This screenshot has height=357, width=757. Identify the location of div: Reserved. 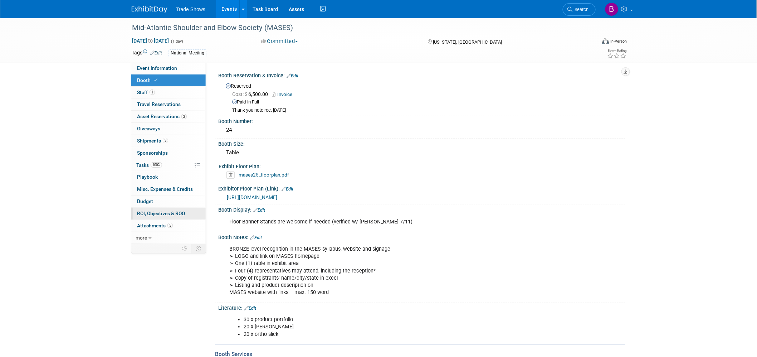
(422, 97).